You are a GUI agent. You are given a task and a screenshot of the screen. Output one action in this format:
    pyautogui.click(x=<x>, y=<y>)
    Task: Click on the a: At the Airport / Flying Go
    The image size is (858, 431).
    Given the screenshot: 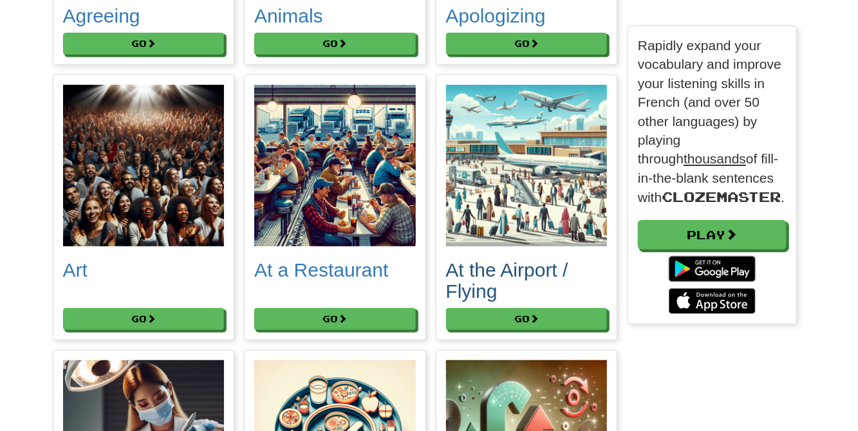 What is the action you would take?
    pyautogui.click(x=527, y=207)
    